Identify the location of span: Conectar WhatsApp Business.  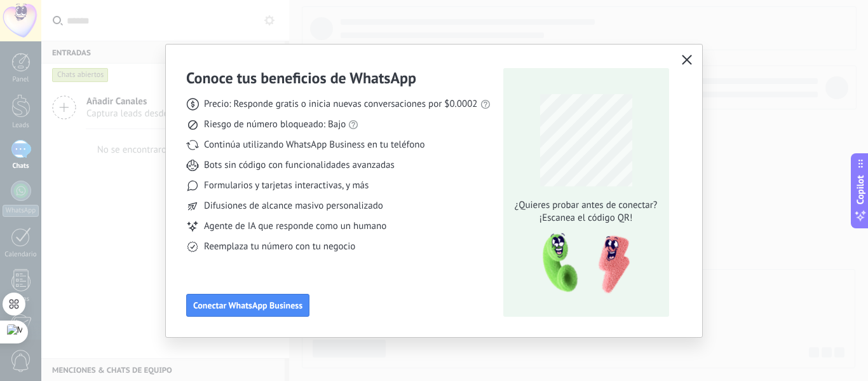
(248, 305).